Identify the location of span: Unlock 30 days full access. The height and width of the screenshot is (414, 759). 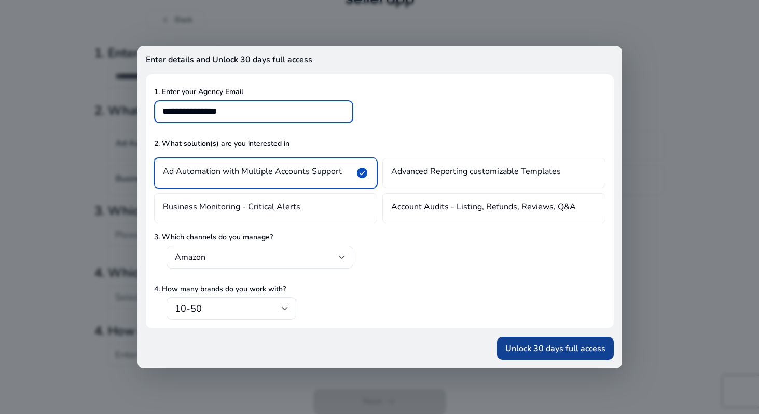
(555, 348).